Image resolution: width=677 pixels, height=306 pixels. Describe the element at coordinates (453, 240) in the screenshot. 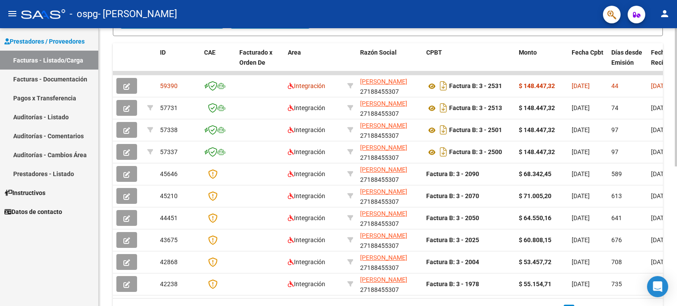

I see `strong: Factura B: 3 - 2025` at that location.